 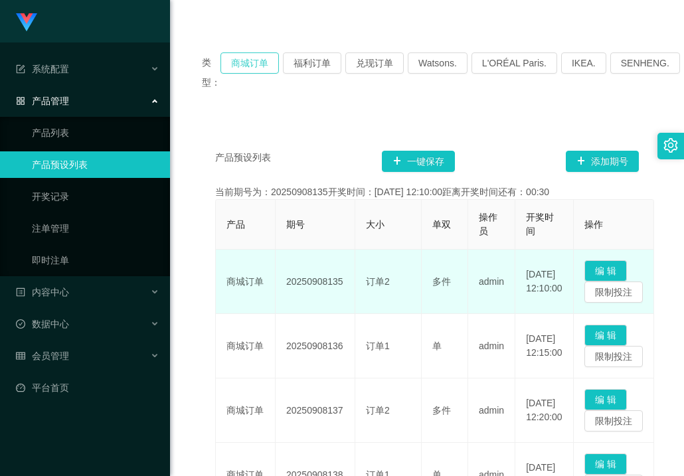 What do you see at coordinates (296, 225) in the screenshot?
I see `span: 期号` at bounding box center [296, 225].